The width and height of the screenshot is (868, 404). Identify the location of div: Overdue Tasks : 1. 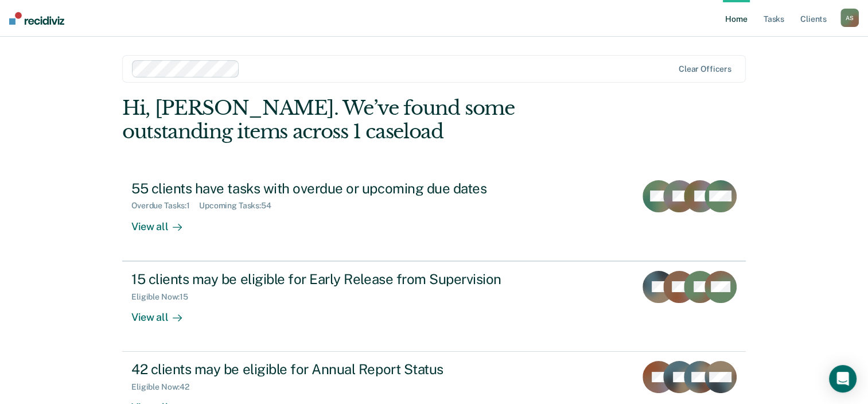
(165, 206).